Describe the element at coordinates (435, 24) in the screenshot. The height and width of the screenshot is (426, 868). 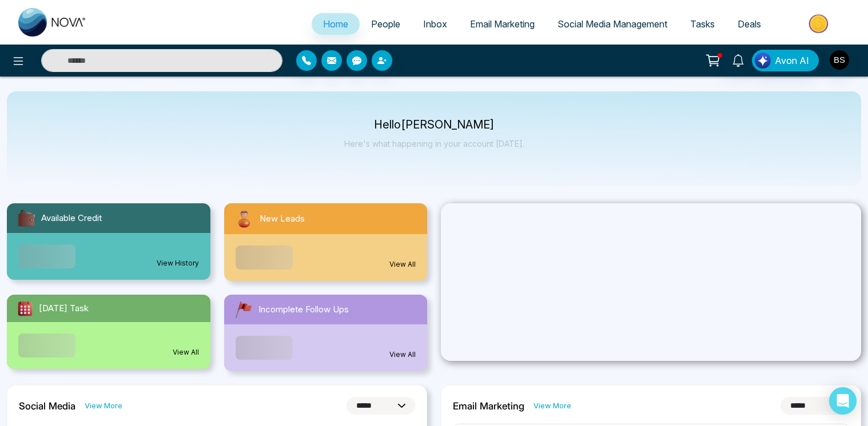
I see `span: Inbox` at that location.